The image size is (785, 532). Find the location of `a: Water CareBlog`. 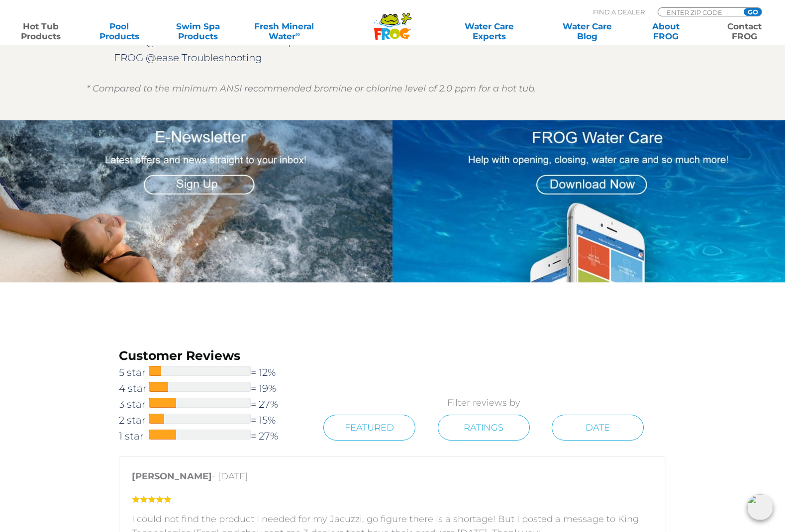

a: Water CareBlog is located at coordinates (587, 31).